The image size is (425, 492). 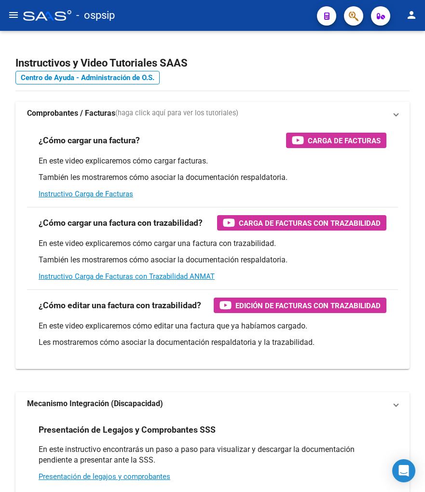 What do you see at coordinates (86, 194) in the screenshot?
I see `a: Instructivo Carga de Facturas` at bounding box center [86, 194].